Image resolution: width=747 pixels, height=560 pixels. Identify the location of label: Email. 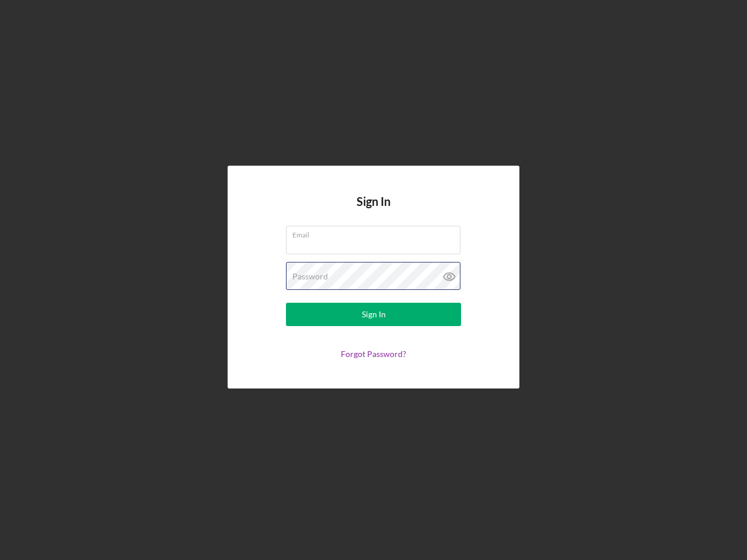
(376, 233).